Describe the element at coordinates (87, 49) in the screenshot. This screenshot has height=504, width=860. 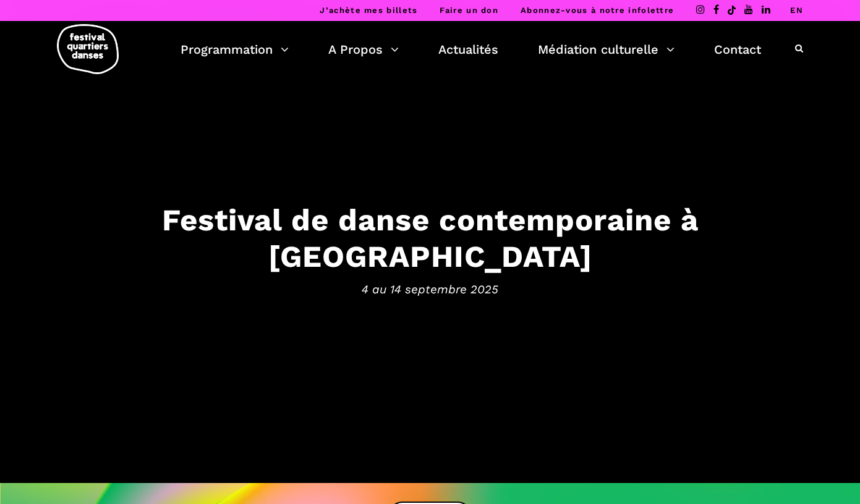
I see `img: logo-fqd-med` at that location.